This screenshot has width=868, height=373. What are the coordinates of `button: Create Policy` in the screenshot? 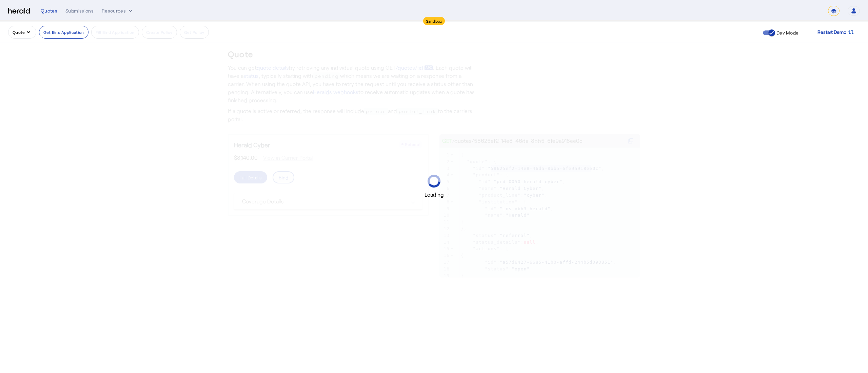 It's located at (159, 32).